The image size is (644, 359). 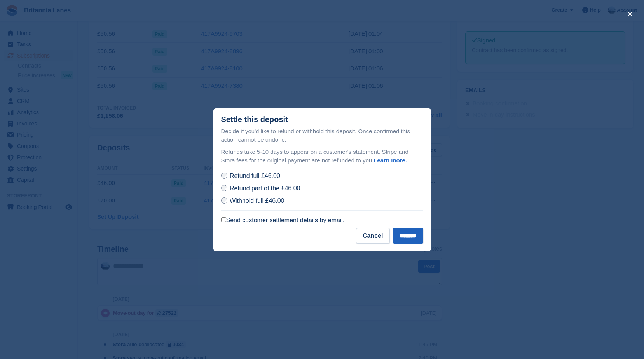 I want to click on input: Refund full £46.00, so click(x=225, y=176).